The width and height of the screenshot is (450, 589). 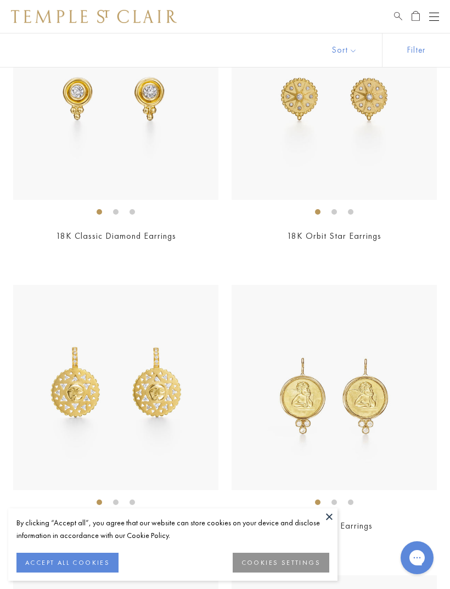 I want to click on img: 18K Angel Earrings, so click(x=334, y=388).